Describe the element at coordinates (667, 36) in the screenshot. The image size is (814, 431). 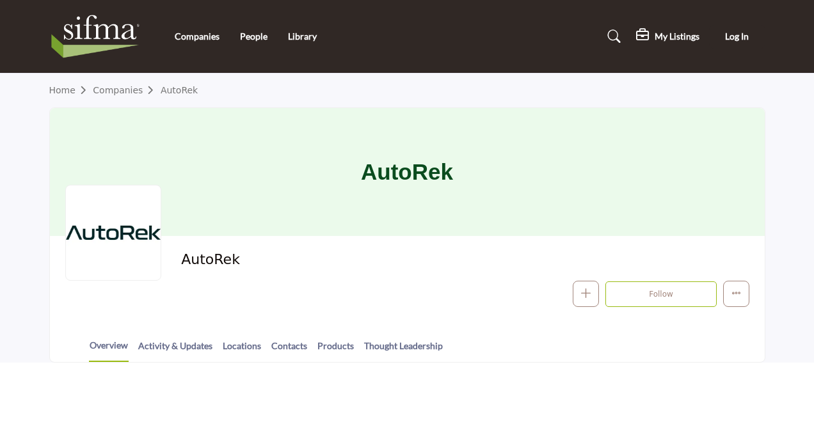
I see `div: My Listings` at that location.